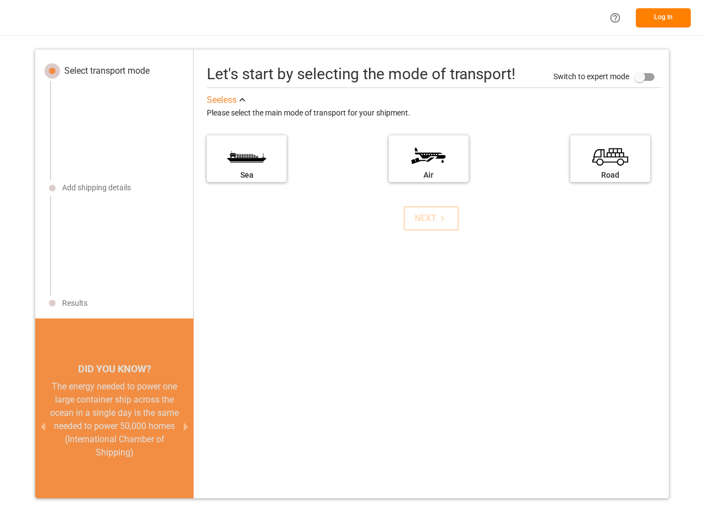  Describe the element at coordinates (610, 175) in the screenshot. I see `div: Road` at that location.